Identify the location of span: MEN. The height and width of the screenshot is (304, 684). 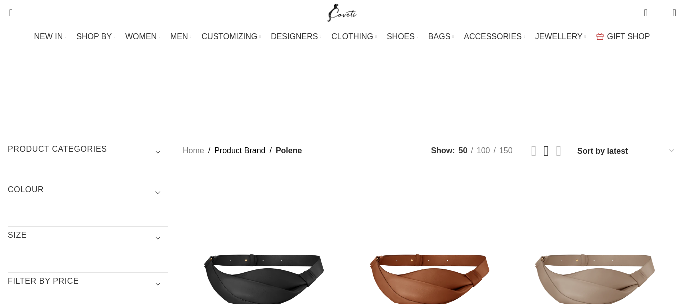
(179, 36).